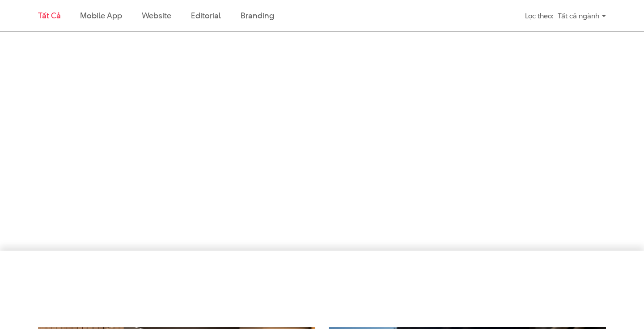  Describe the element at coordinates (205, 15) in the screenshot. I see `a: Editorial` at that location.